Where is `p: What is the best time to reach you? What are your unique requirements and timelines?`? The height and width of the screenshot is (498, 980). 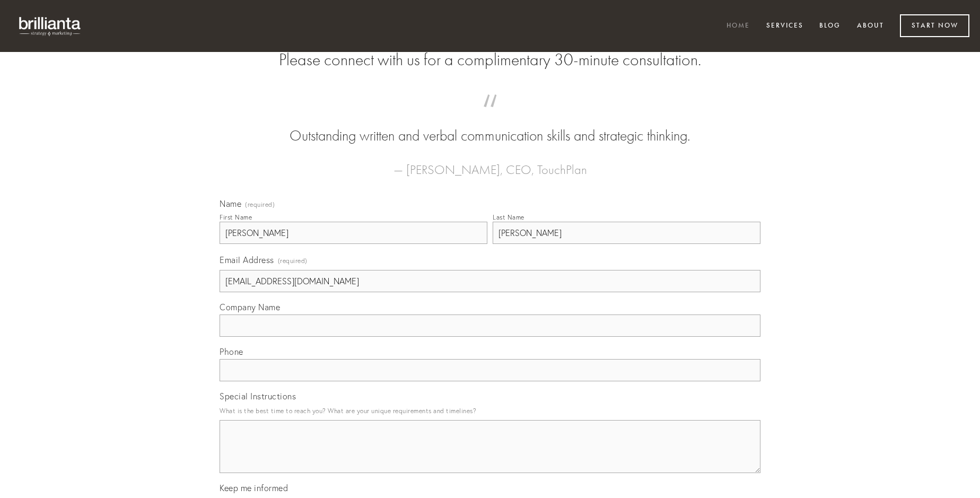
p: What is the best time to reach you? What are your unique requirements and timelines? is located at coordinates (490, 411).